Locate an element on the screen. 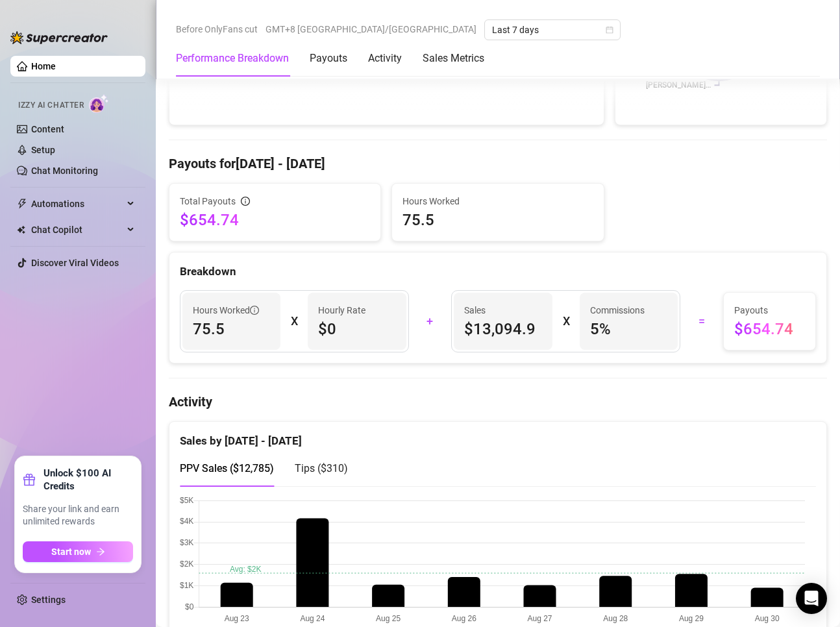 This screenshot has width=840, height=627. span: Share your link and earn unlimited rewards is located at coordinates (78, 515).